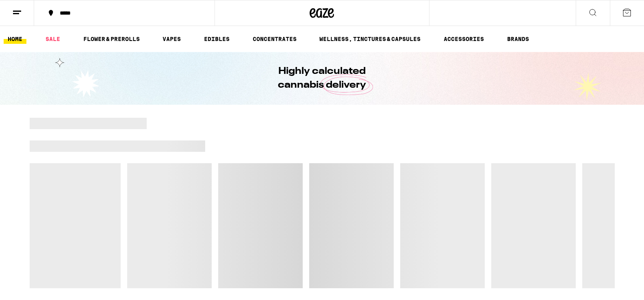 This screenshot has height=300, width=644. Describe the element at coordinates (275, 39) in the screenshot. I see `a: CONCENTRATES` at that location.